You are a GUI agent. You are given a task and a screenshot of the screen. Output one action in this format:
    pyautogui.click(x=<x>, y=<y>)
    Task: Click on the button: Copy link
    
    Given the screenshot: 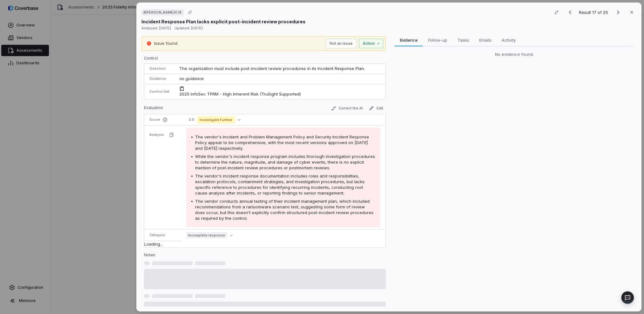 What is the action you would take?
    pyautogui.click(x=190, y=12)
    